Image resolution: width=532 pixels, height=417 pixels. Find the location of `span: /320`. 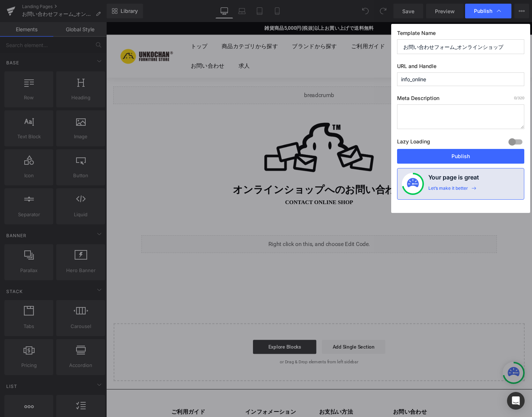

span: /320 is located at coordinates (519, 98).